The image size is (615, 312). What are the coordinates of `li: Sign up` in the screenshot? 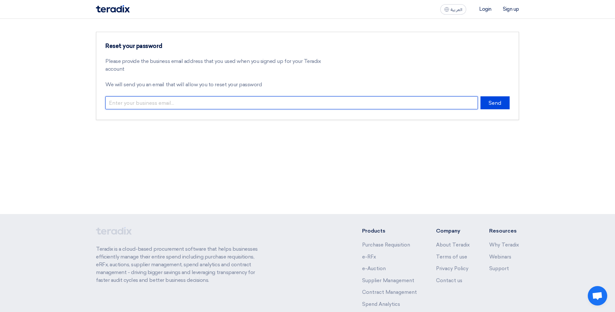 It's located at (511, 9).